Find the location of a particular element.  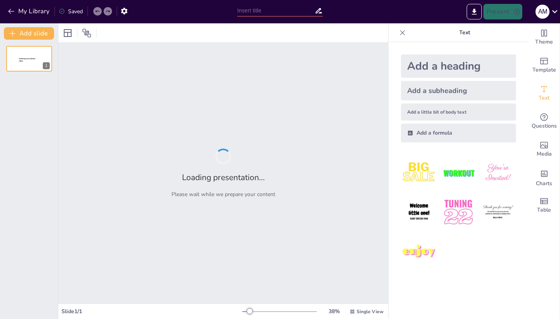

div: Get real-time input from your audience is located at coordinates (544, 121).